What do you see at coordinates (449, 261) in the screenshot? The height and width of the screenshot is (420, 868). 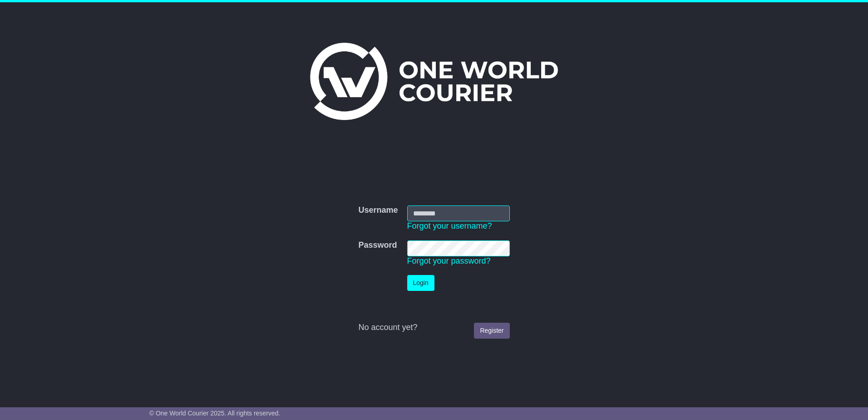 I see `a: Forgot your password?` at bounding box center [449, 261].